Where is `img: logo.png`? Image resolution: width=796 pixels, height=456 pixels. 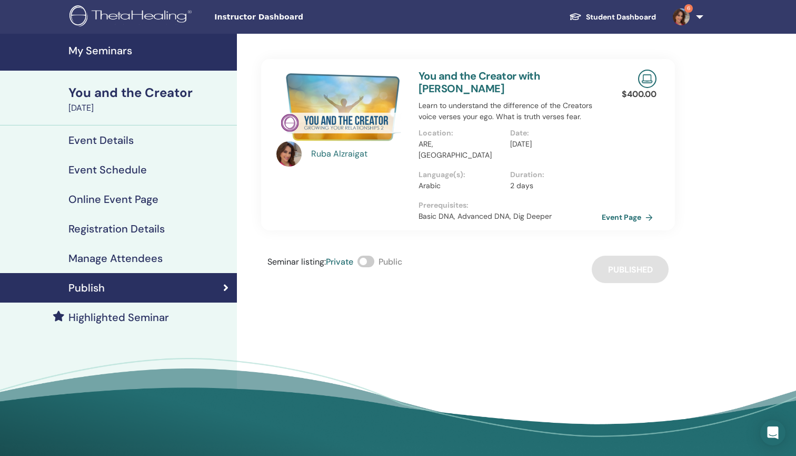
img: logo.png is located at coordinates (132, 17).